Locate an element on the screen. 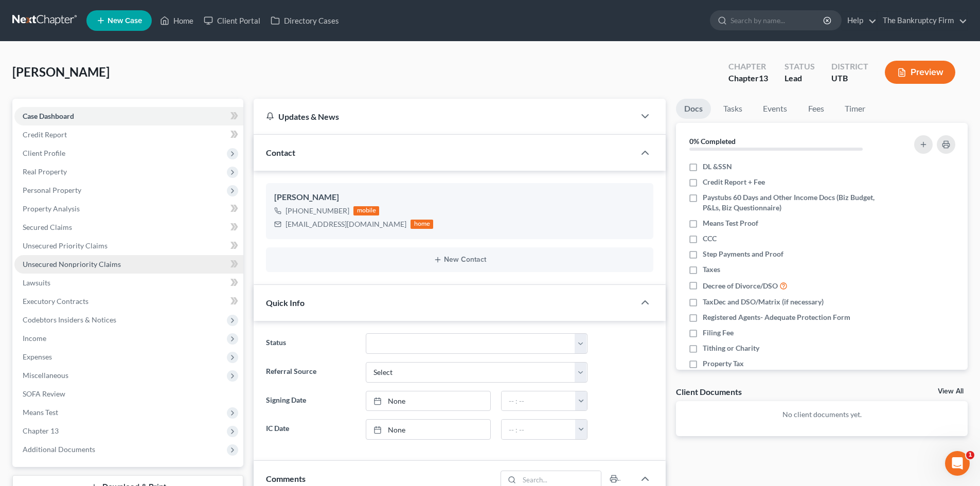  a: Credit Report is located at coordinates (129, 135).